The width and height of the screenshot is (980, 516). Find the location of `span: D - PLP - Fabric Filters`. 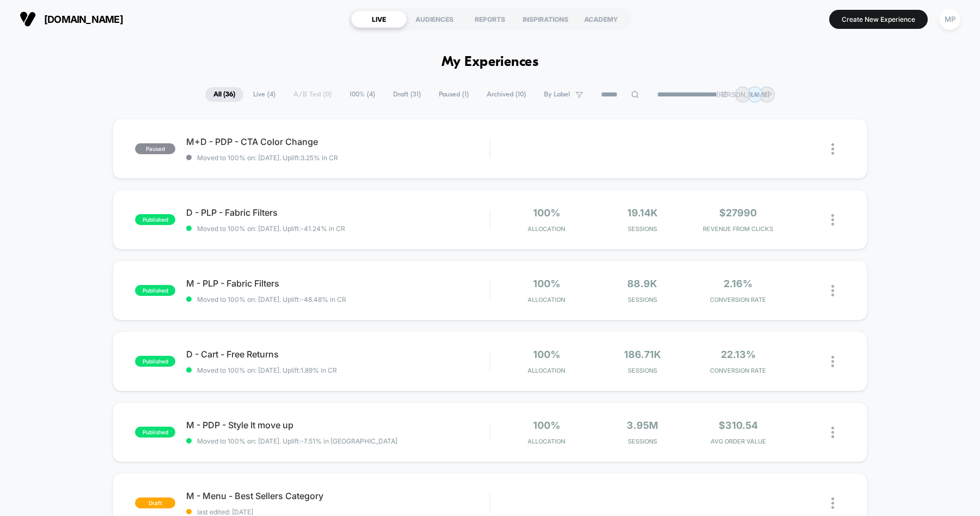

span: D - PLP - Fabric Filters is located at coordinates (338, 213).